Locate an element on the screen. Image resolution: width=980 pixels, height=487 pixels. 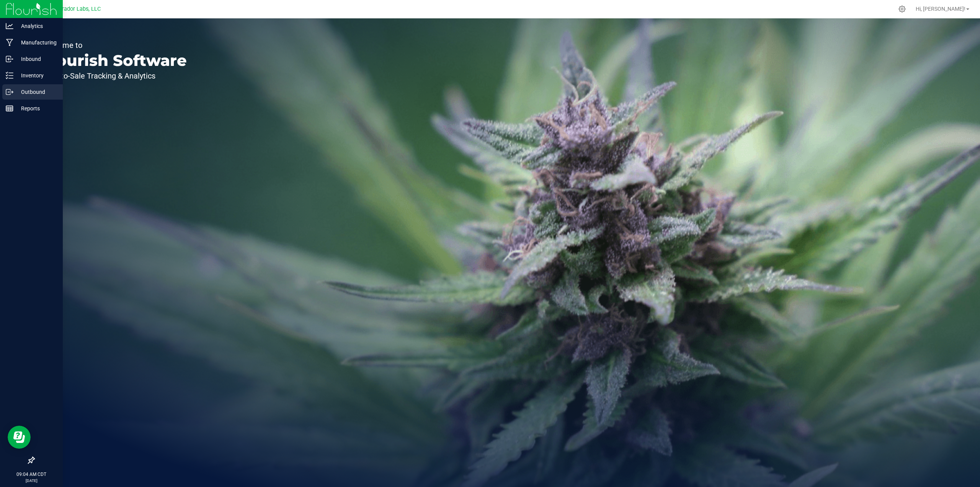
div: Manage settings is located at coordinates (902, 9).